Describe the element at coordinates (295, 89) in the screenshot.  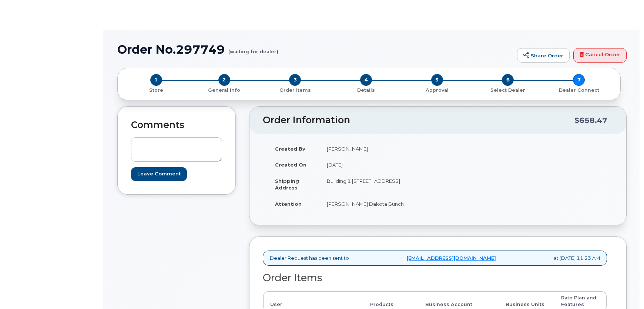
I see `a: 3 Order Items` at that location.